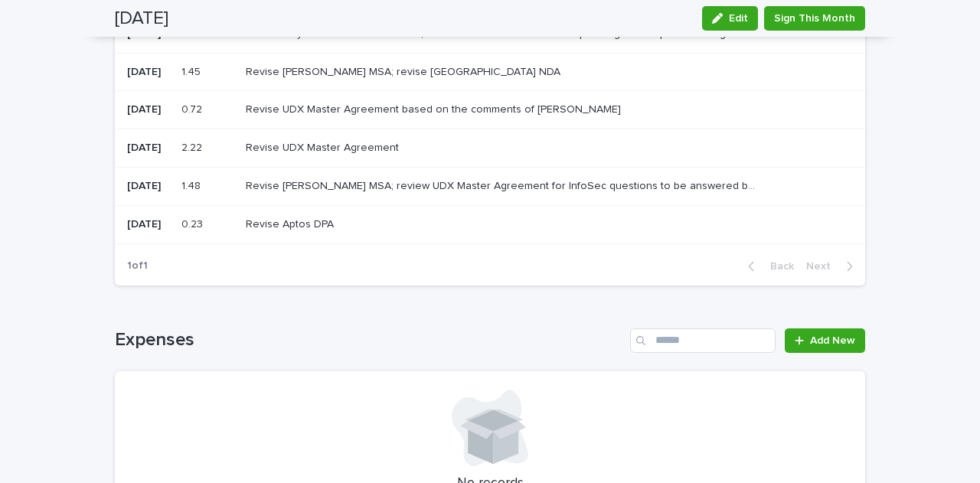 The width and height of the screenshot is (980, 483). What do you see at coordinates (192, 71) in the screenshot?
I see `p: 1.45` at bounding box center [192, 71].